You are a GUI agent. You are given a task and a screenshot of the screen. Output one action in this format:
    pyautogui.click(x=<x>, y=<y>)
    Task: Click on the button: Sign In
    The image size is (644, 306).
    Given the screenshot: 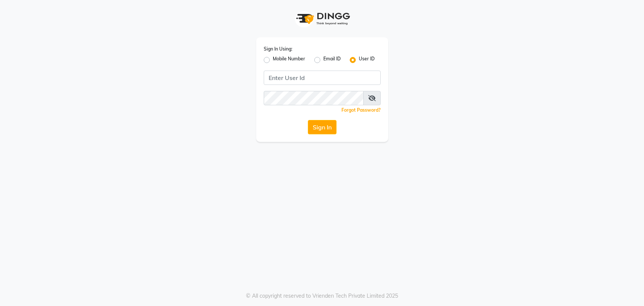 What is the action you would take?
    pyautogui.click(x=322, y=127)
    